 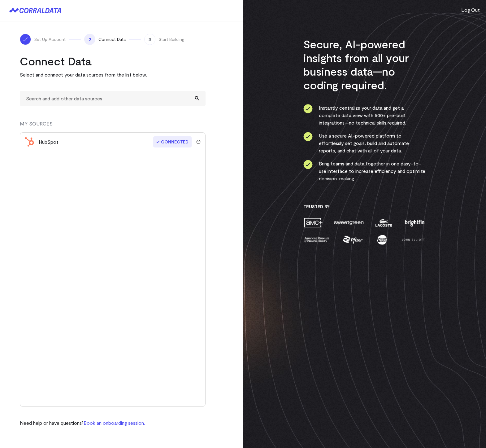 What do you see at coordinates (413, 239) in the screenshot?
I see `img: john-elliott-25751c40.png` at bounding box center [413, 239].